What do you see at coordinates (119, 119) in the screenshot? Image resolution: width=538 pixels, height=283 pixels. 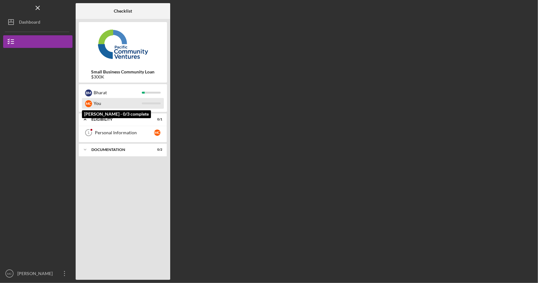 I see `div: Eligibility` at bounding box center [119, 119].